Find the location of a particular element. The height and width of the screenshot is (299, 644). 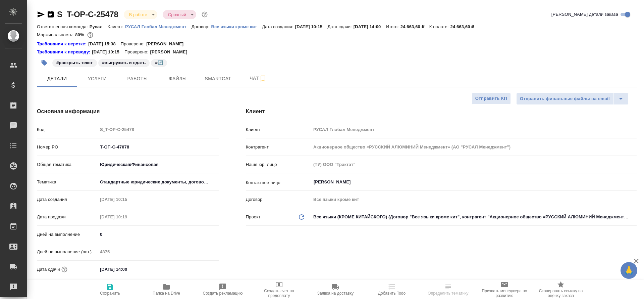

span: Добавить Todo is located at coordinates (392, 293).